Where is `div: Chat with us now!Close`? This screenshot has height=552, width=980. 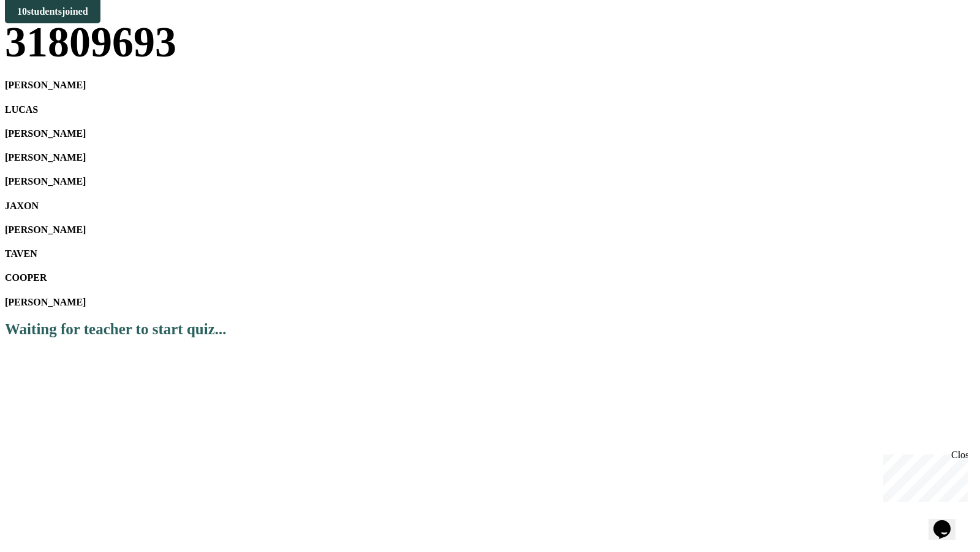 div: Chat with us now!Close is located at coordinates (45, 41).